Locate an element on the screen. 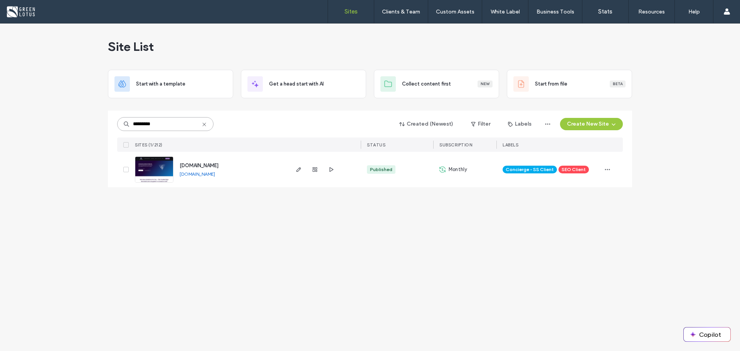 Image resolution: width=740 pixels, height=351 pixels. div: Beta is located at coordinates (617, 84).